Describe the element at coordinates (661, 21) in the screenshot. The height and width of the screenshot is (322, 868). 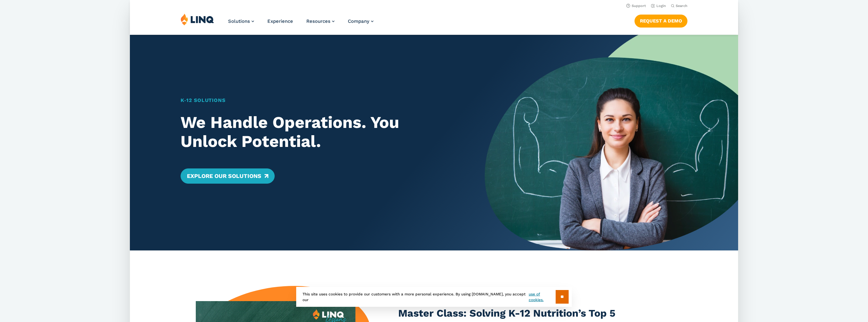
I see `a: Request a Demo` at that location.